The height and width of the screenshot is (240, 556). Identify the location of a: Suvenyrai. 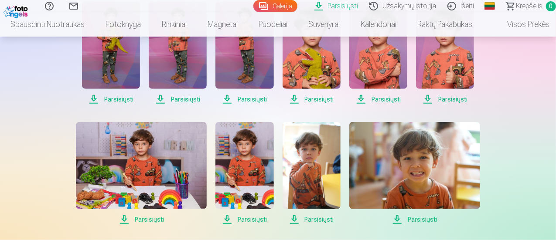
(324, 24).